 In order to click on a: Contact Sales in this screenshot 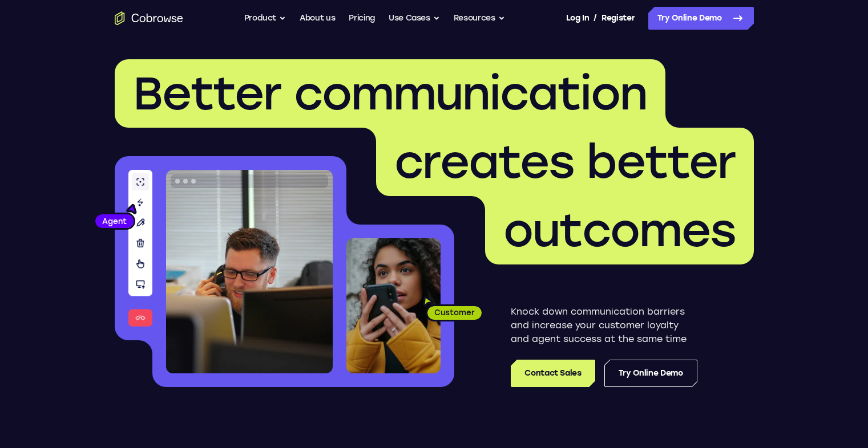, I will do `click(552, 374)`.